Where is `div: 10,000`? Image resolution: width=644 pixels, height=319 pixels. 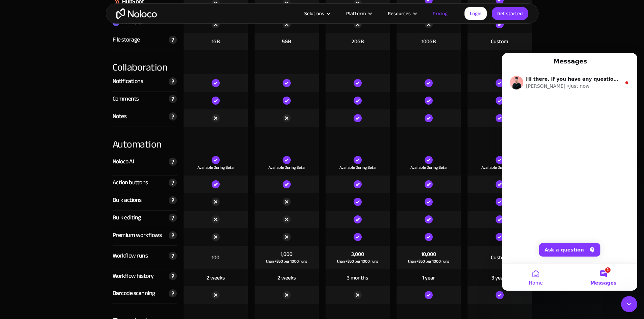 div: 10,000 is located at coordinates (428, 254).